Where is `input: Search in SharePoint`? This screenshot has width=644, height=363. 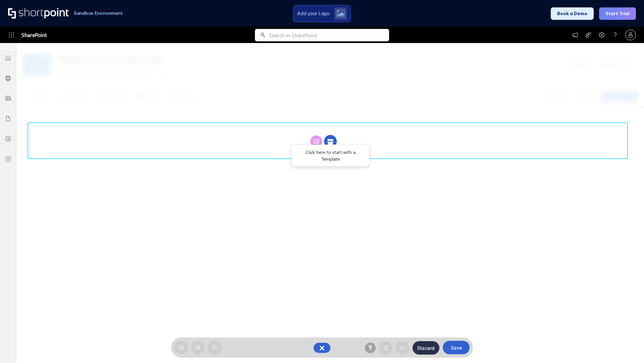
input: Search in SharePoint is located at coordinates (329, 35).